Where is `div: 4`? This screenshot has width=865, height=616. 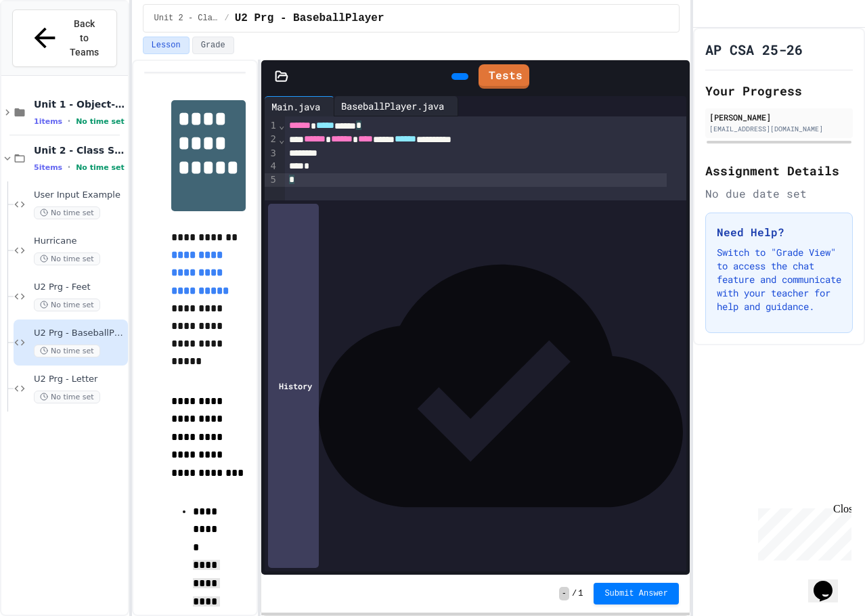
div: 4 is located at coordinates (271, 166).